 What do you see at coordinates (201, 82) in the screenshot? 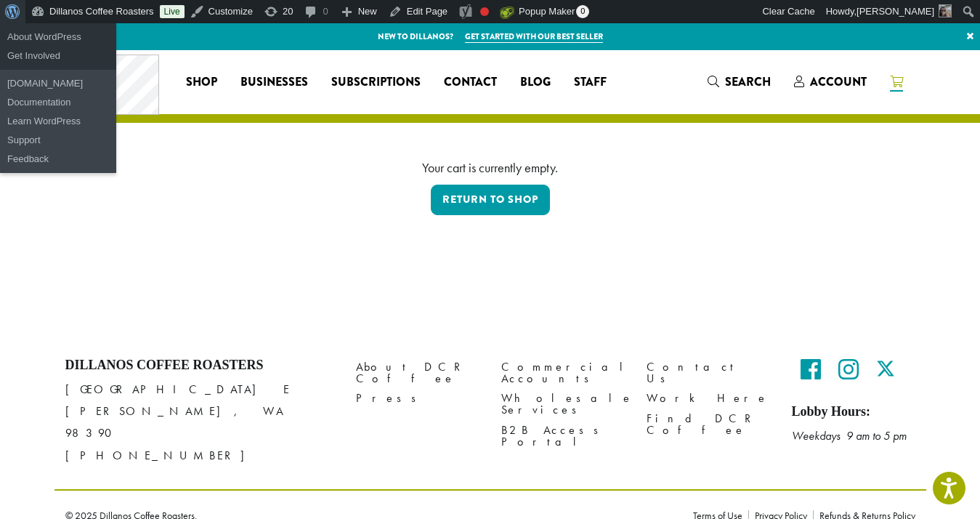
I see `a: Shop` at bounding box center [201, 82].